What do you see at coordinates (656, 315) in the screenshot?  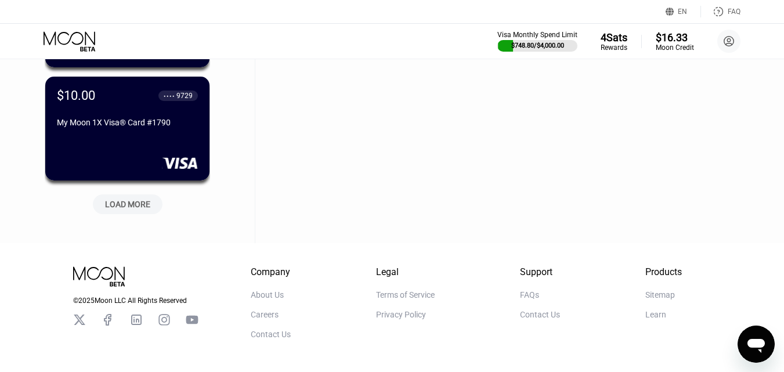 I see `div: Learn` at bounding box center [656, 315].